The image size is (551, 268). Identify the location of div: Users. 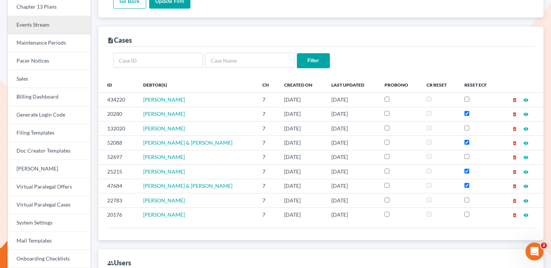
(119, 263).